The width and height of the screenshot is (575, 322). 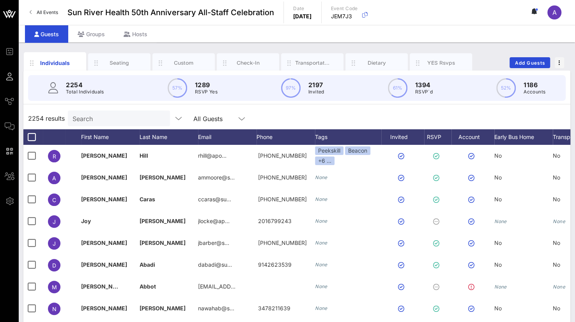 I want to click on div: Guests, so click(x=46, y=34).